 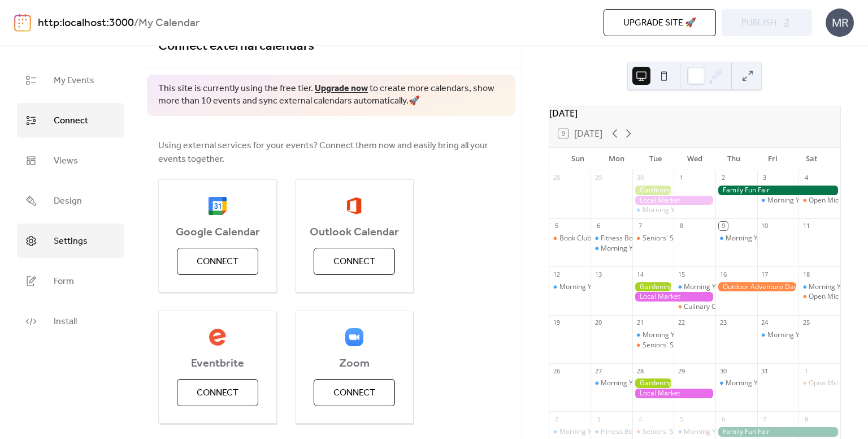 I want to click on button: Upgrade site 🚀, so click(x=660, y=23).